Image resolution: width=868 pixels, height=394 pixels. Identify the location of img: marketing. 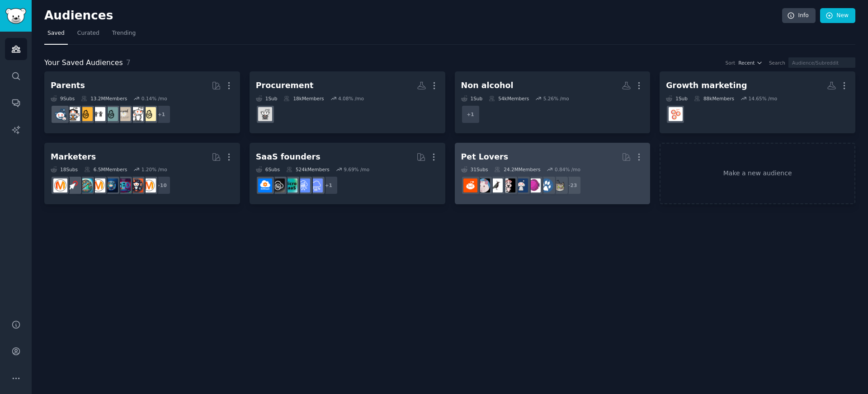
(149, 185).